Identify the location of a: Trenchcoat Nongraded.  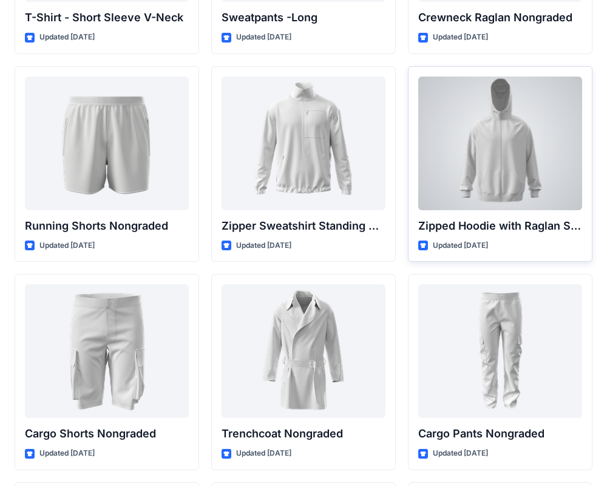
(304, 351).